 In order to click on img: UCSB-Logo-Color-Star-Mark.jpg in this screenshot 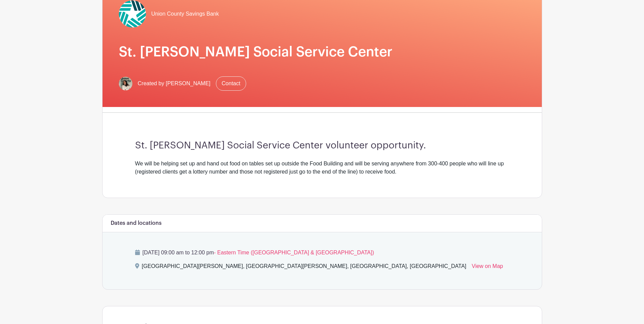, I will do `click(133, 14)`.